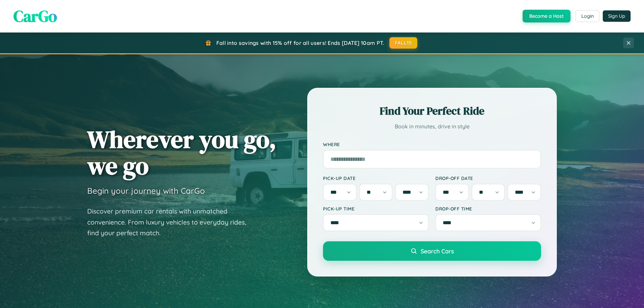 Image resolution: width=644 pixels, height=308 pixels. Describe the element at coordinates (146, 191) in the screenshot. I see `h3: Begin your journey with CarGo` at that location.